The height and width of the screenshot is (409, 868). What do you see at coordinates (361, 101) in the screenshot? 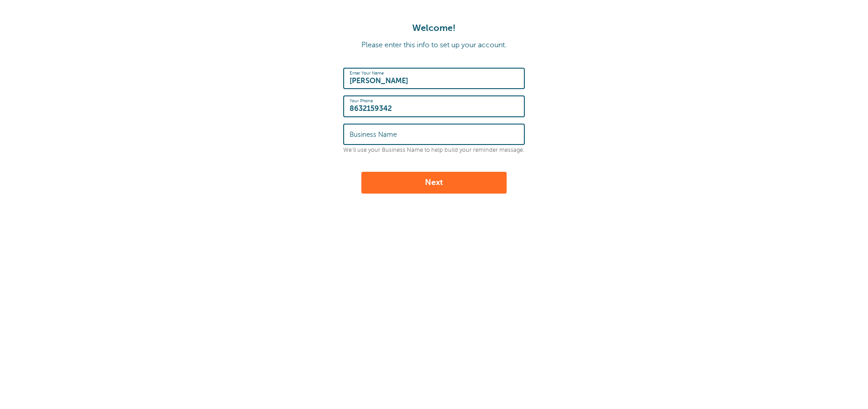
I see `label: Your Phone` at bounding box center [361, 101].